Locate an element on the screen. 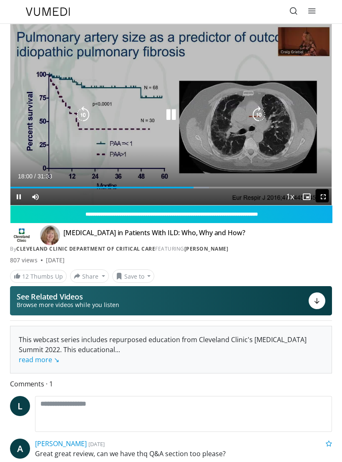  button: Fullscreen is located at coordinates (324, 197).